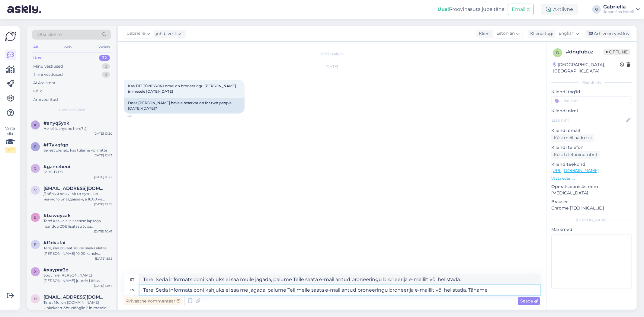 Image resolution: width=644 pixels, height=317 pixels. I want to click on span: #f7ykgfgp, so click(56, 145).